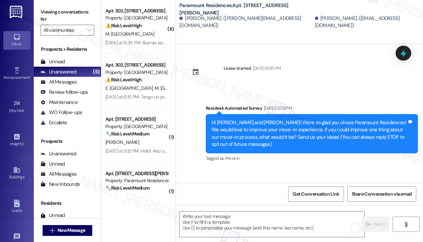  Describe the element at coordinates (375, 224) in the screenshot. I see `button: Send` at that location.